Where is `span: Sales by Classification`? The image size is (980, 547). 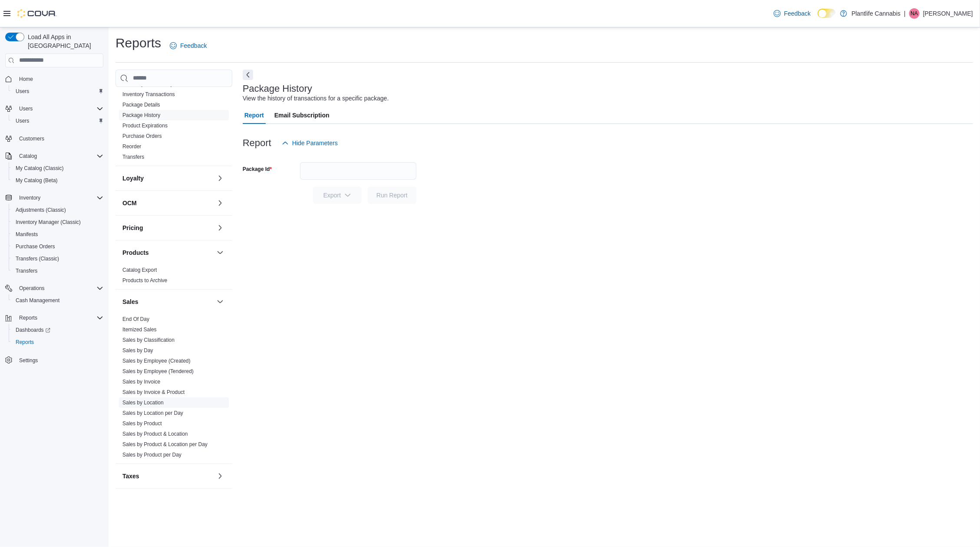
span: Sales by Classification is located at coordinates (149, 340).